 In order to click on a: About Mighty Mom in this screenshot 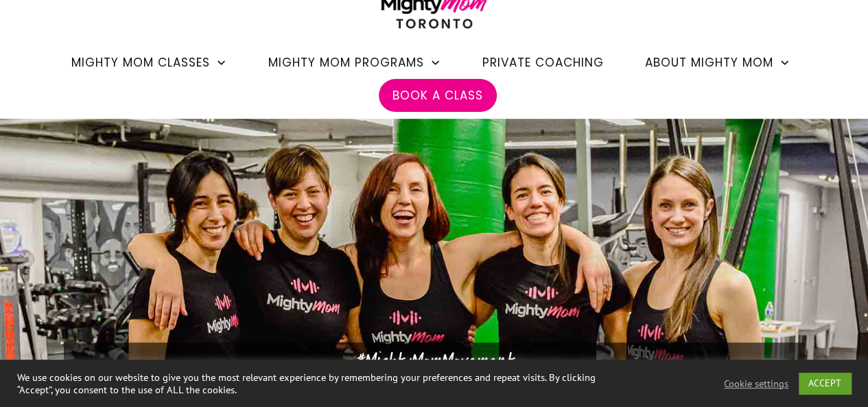, I will do `click(718, 62)`.